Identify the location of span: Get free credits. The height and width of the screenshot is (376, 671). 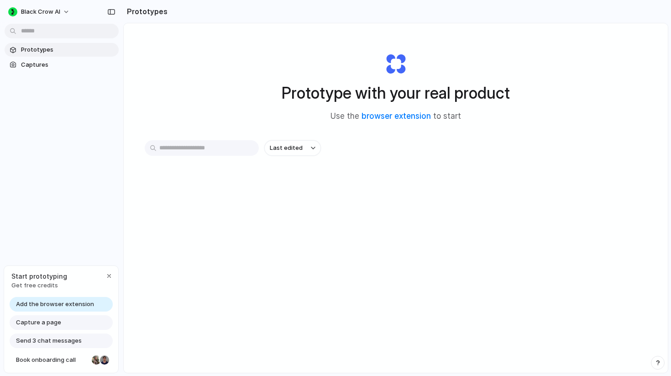
(39, 285).